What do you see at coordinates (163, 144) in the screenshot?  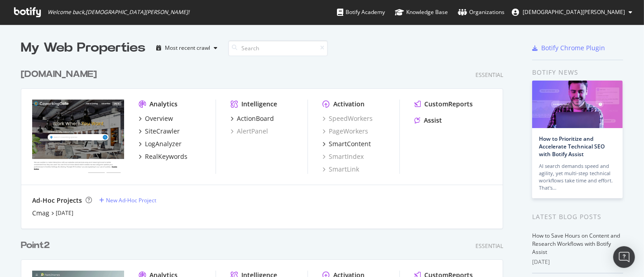 I see `div: LogAnalyzer` at bounding box center [163, 144].